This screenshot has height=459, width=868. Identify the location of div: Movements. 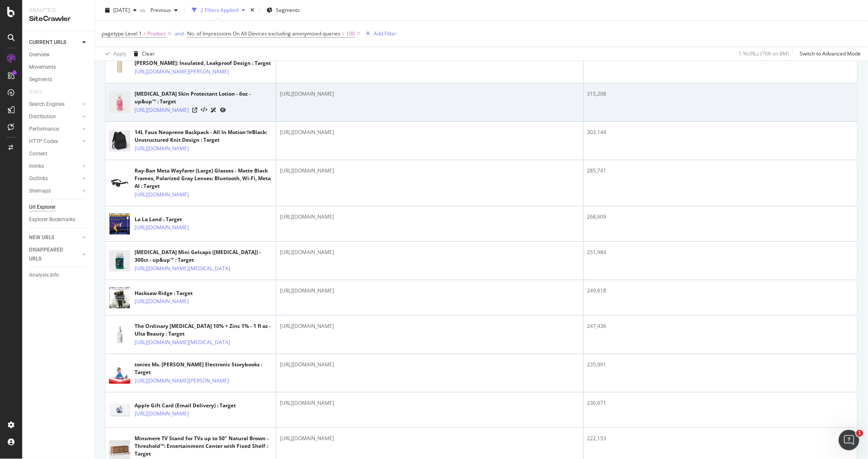
(42, 67).